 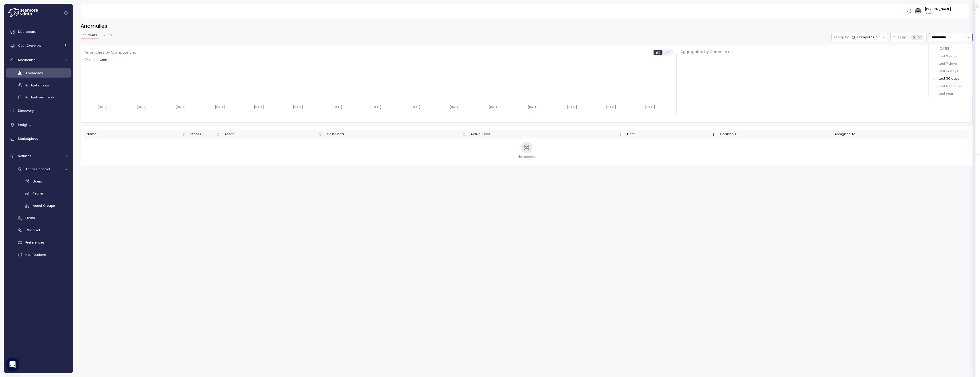 What do you see at coordinates (914, 37) in the screenshot?
I see `p: 2` at bounding box center [914, 37].